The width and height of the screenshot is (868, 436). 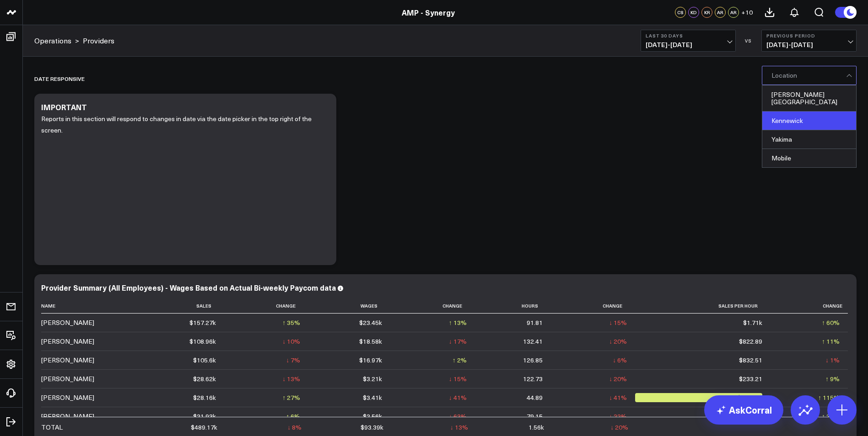 What do you see at coordinates (203, 342) in the screenshot?
I see `div: $108.96k` at bounding box center [203, 342].